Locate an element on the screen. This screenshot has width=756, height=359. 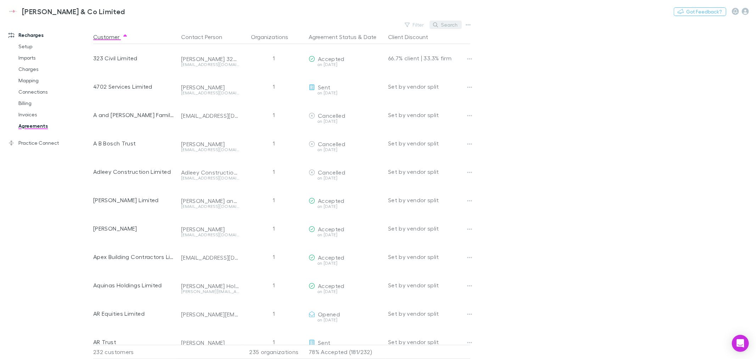
a: Recharges is located at coordinates (50, 35).